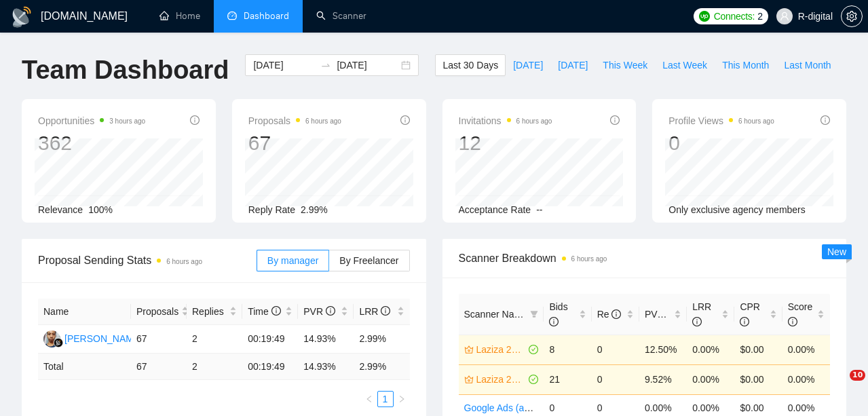 Image resolution: width=868 pixels, height=416 pixels. What do you see at coordinates (852, 16) in the screenshot?
I see `span: setting` at bounding box center [852, 16].